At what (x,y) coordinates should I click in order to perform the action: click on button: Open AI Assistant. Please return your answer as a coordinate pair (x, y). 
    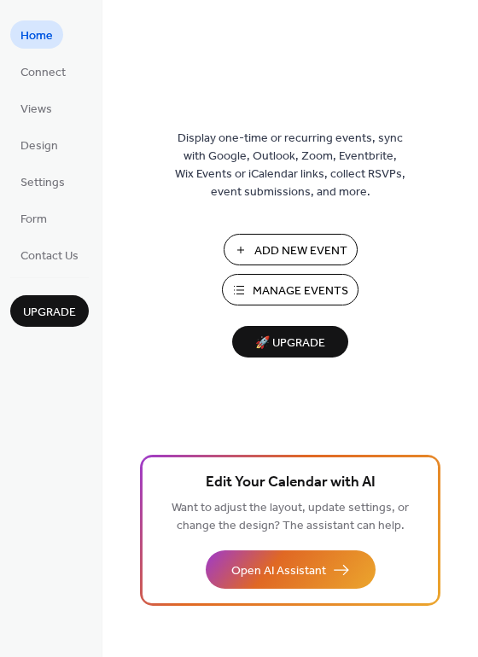
    Looking at the image, I should click on (290, 569).